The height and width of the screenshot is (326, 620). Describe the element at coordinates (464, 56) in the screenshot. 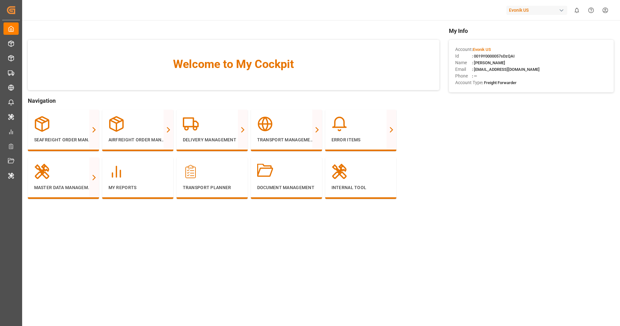

I see `span: Id` at that location.